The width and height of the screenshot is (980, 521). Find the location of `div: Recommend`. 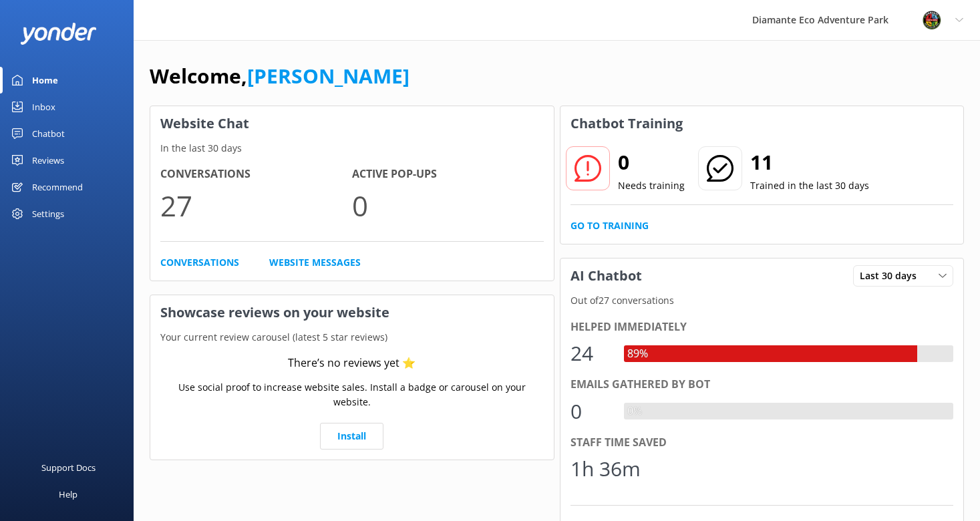

div: Recommend is located at coordinates (58, 187).